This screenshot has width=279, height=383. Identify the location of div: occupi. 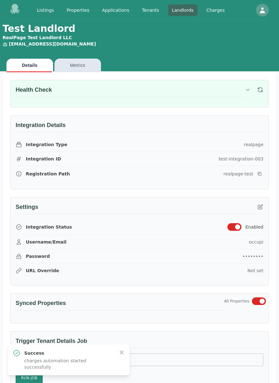
(256, 242).